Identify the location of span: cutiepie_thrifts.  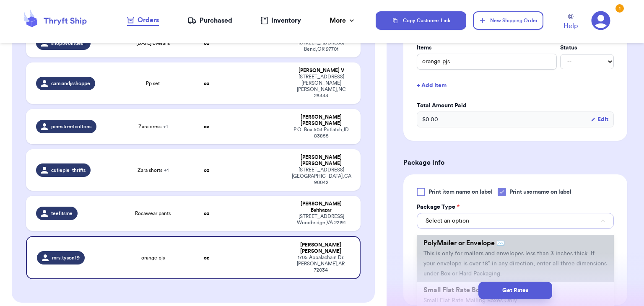
(68, 170).